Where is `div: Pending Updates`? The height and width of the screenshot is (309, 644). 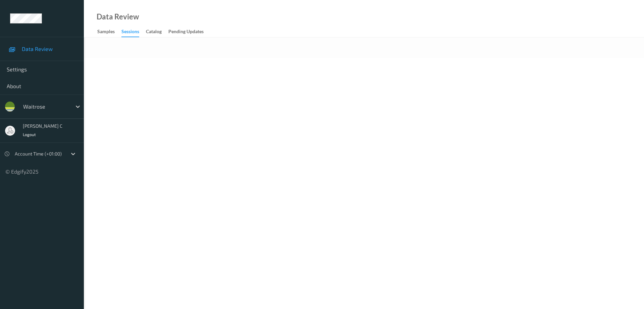
div: Pending Updates is located at coordinates (186, 32).